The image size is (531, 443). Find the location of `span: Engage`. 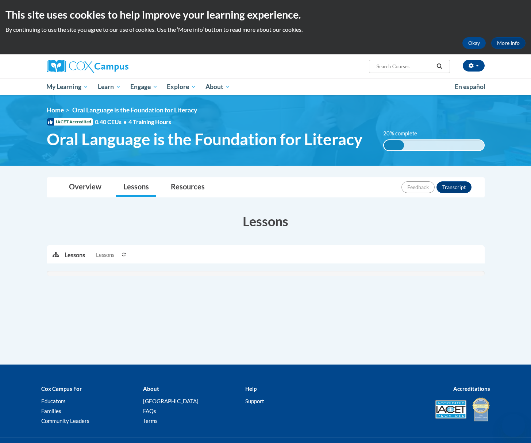

span: Engage is located at coordinates (144, 87).